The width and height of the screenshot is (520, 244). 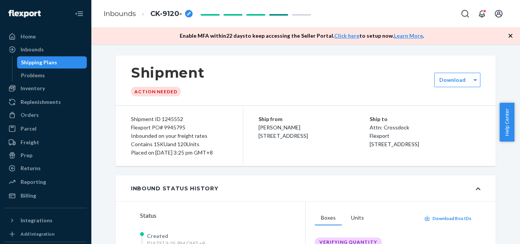 What do you see at coordinates (41, 102) in the screenshot?
I see `div: Replenishments` at bounding box center [41, 102].